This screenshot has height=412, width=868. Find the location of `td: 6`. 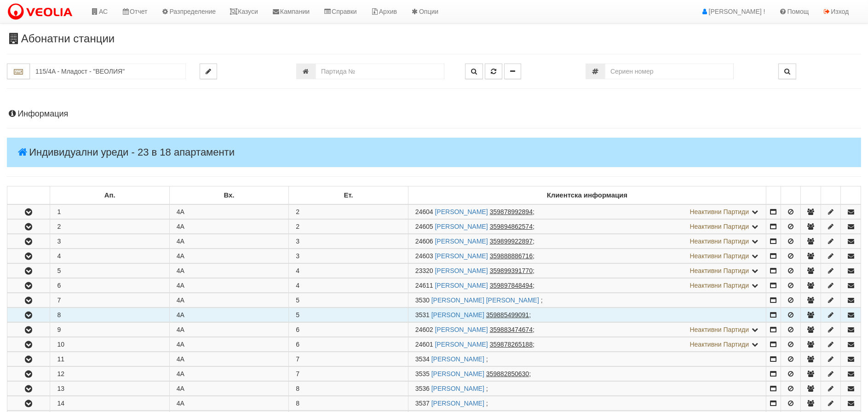

td: 6 is located at coordinates (109, 285).